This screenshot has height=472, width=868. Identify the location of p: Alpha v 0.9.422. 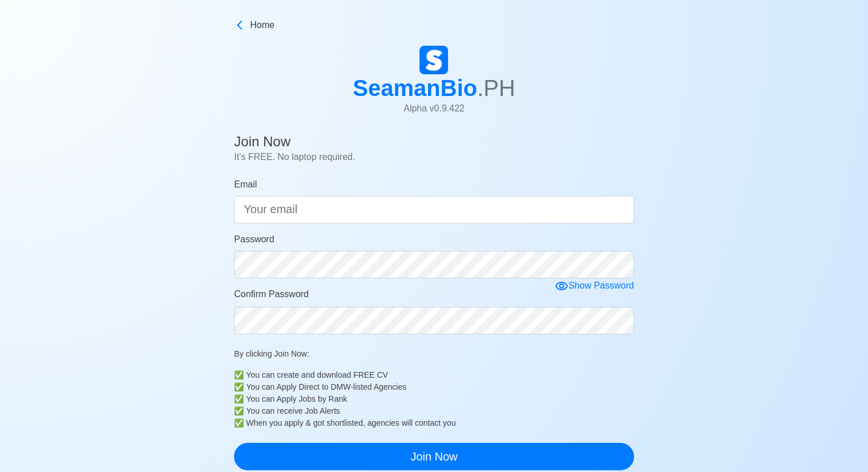
(434, 109).